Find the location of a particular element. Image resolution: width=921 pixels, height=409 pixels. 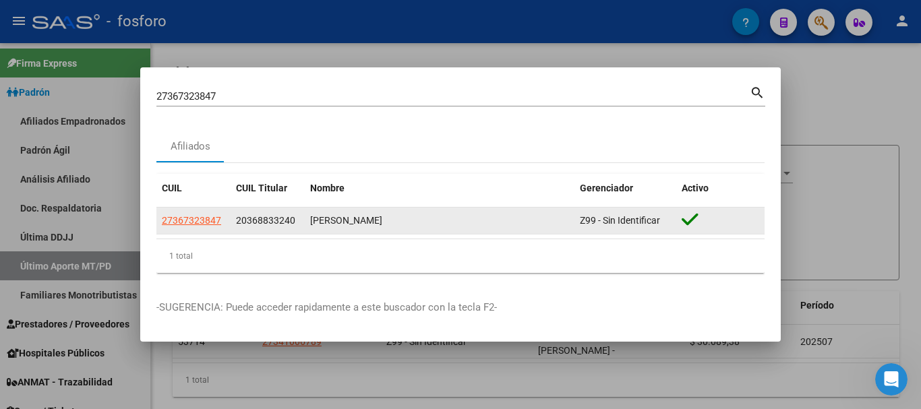

datatable-header-cell: CUIL is located at coordinates (194, 188).